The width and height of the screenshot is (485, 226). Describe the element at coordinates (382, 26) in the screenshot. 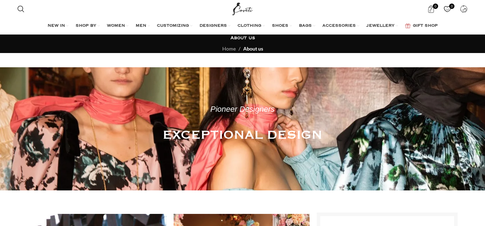

I see `a: JEWELLERY` at that location.